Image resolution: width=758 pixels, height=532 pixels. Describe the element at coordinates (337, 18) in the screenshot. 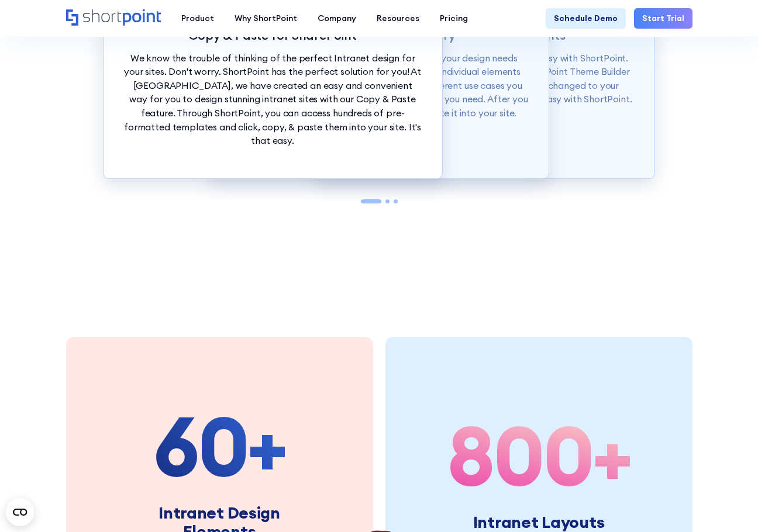

I see `div: Company` at that location.